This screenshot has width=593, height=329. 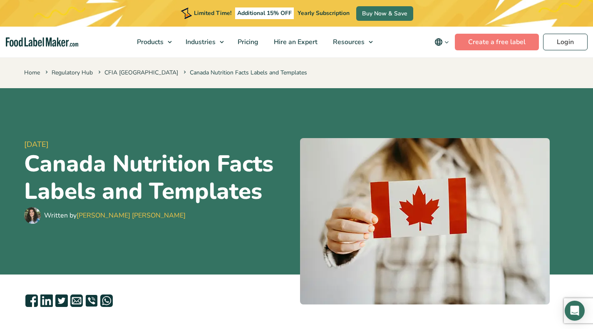 What do you see at coordinates (115, 216) in the screenshot?
I see `div: Written by` at bounding box center [115, 216].